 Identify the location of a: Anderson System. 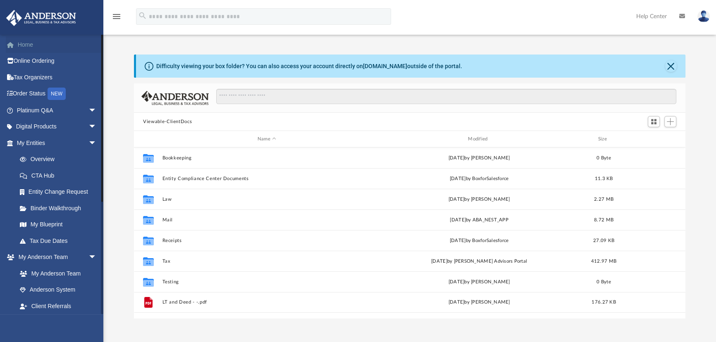
(58, 290).